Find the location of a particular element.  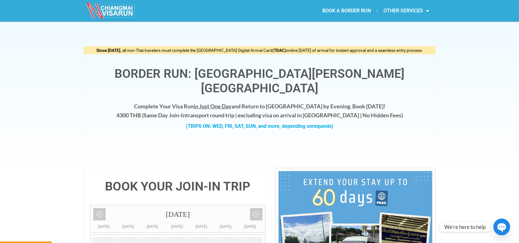

div: 30 is located at coordinates (144, 240).